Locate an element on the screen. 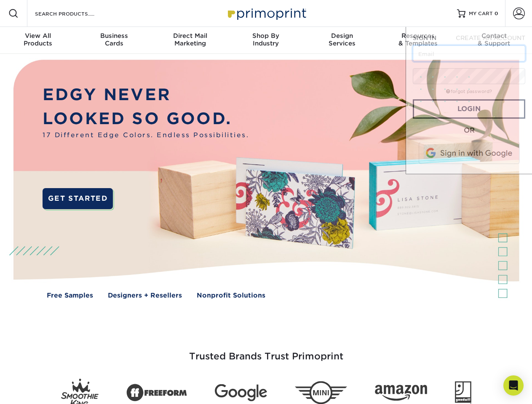  span: SIGN IN is located at coordinates (424, 38).